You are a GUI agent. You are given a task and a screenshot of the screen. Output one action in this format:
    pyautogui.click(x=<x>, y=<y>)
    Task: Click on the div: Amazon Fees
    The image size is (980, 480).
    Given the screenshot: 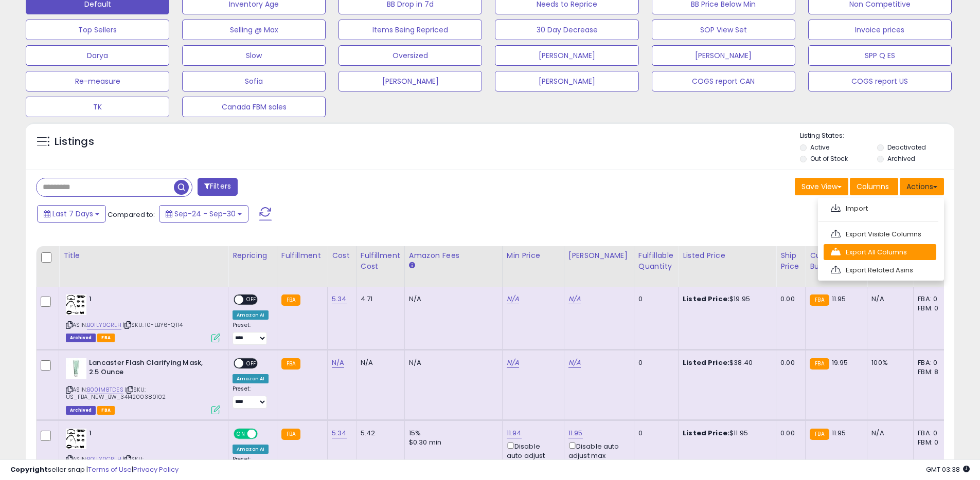 What is the action you would take?
    pyautogui.click(x=453, y=256)
    